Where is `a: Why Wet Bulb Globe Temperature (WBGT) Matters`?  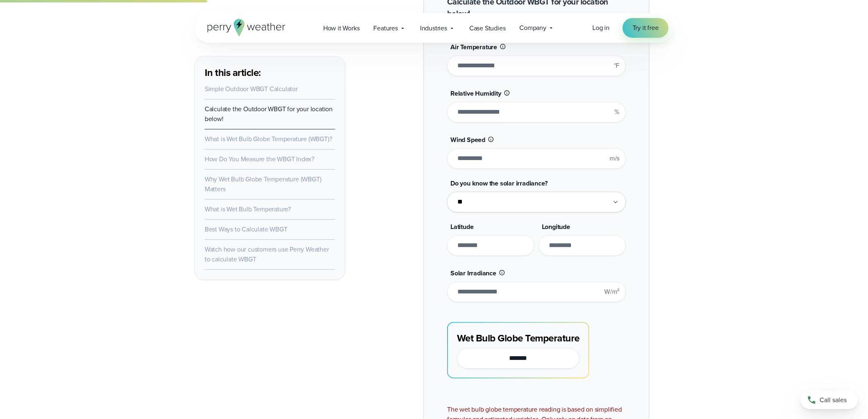
a: Why Wet Bulb Globe Temperature (WBGT) Matters is located at coordinates (263, 184).